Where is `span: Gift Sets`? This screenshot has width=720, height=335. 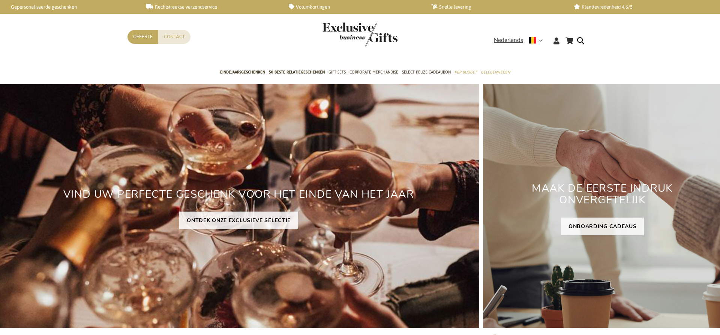
span: Gift Sets is located at coordinates (337, 72).